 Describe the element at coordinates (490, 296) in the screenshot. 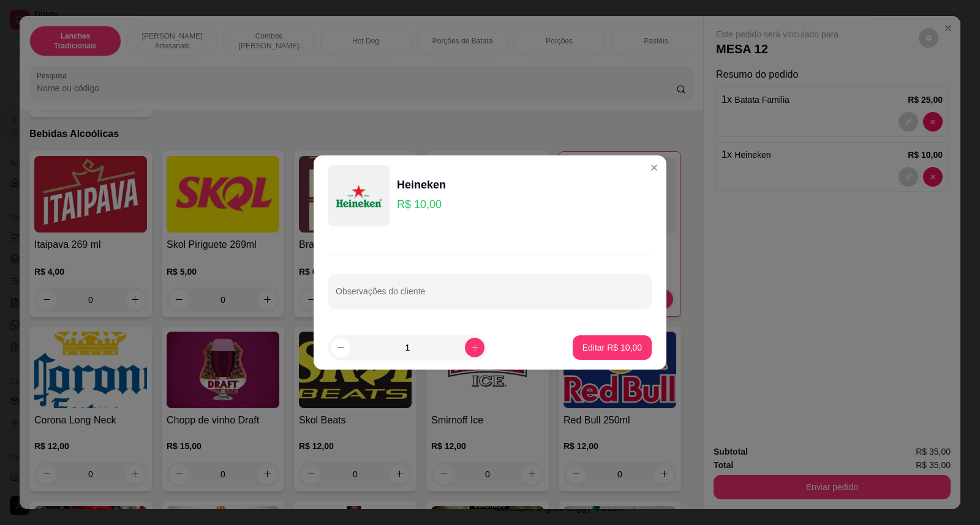

I see `input: Observações do cliente` at that location.